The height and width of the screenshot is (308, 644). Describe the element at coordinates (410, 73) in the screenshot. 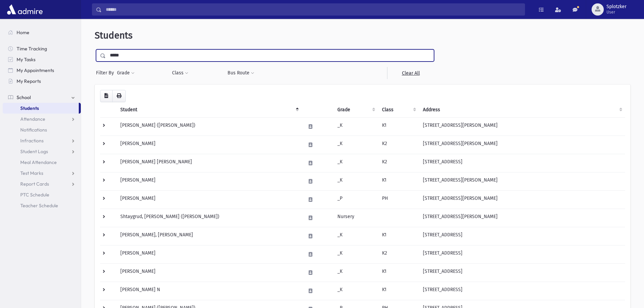

I see `a: Clear All` at that location.